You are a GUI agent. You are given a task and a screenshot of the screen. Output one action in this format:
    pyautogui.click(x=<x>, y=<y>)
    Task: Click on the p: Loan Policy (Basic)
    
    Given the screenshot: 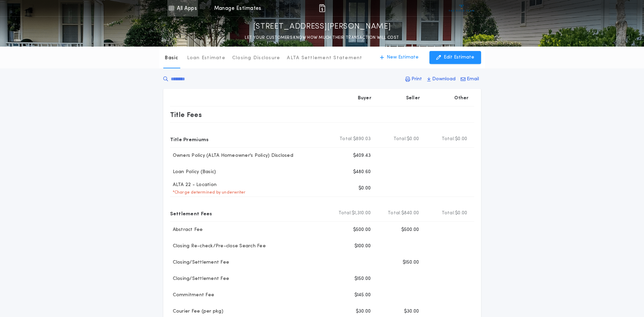 What is the action you would take?
    pyautogui.click(x=193, y=172)
    